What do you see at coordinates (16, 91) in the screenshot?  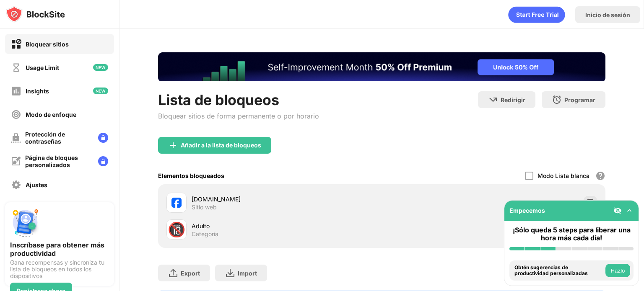 I see `img: insights-off.svg` at bounding box center [16, 91].